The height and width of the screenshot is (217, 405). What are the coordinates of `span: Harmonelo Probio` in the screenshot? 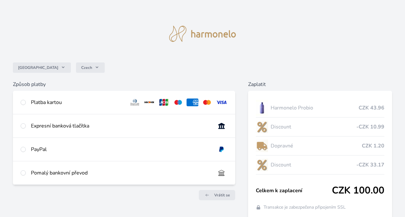 It's located at (315, 108).